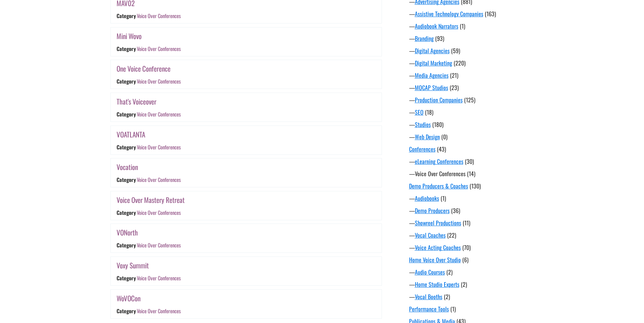  What do you see at coordinates (429, 297) in the screenshot?
I see `a: Vocal Booths` at bounding box center [429, 297].